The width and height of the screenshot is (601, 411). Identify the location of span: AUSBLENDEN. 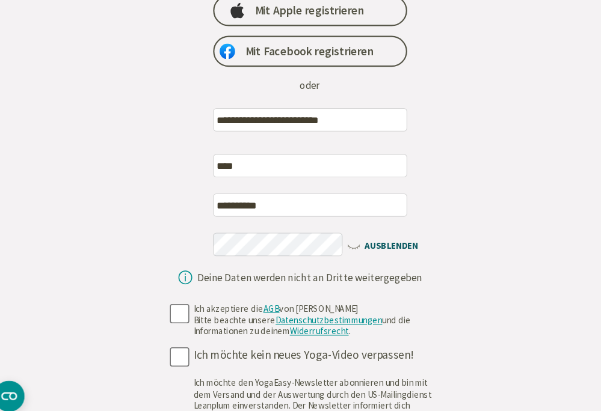
(368, 250).